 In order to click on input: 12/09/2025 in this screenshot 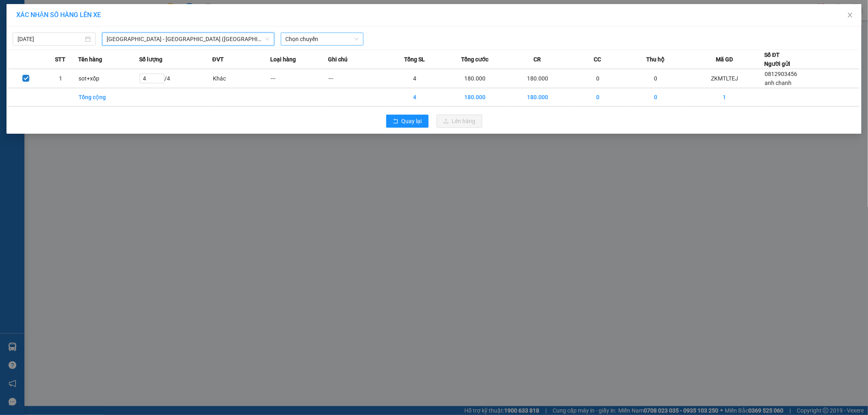, I will do `click(50, 39)`.